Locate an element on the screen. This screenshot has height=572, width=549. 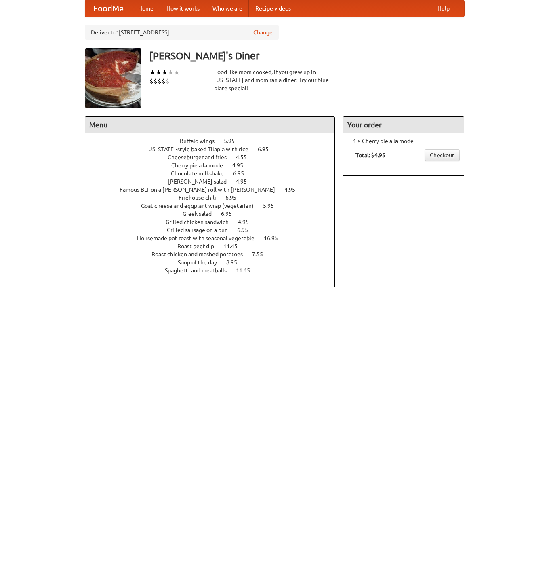
span: Grilled chicken sandwich is located at coordinates (201, 222).